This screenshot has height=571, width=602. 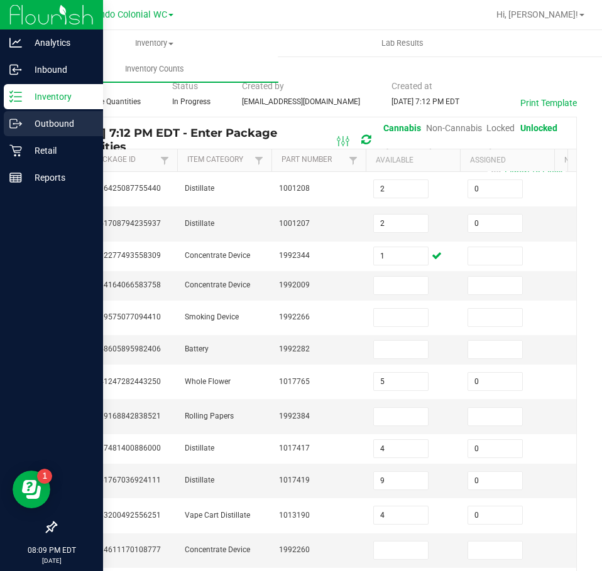 I want to click on p: Outbound, so click(x=60, y=124).